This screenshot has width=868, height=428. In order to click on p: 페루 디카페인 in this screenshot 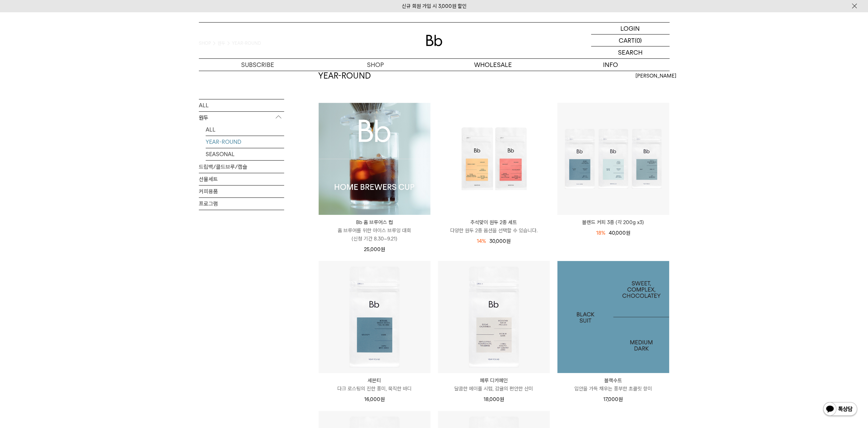, I will do `click(494, 380)`.